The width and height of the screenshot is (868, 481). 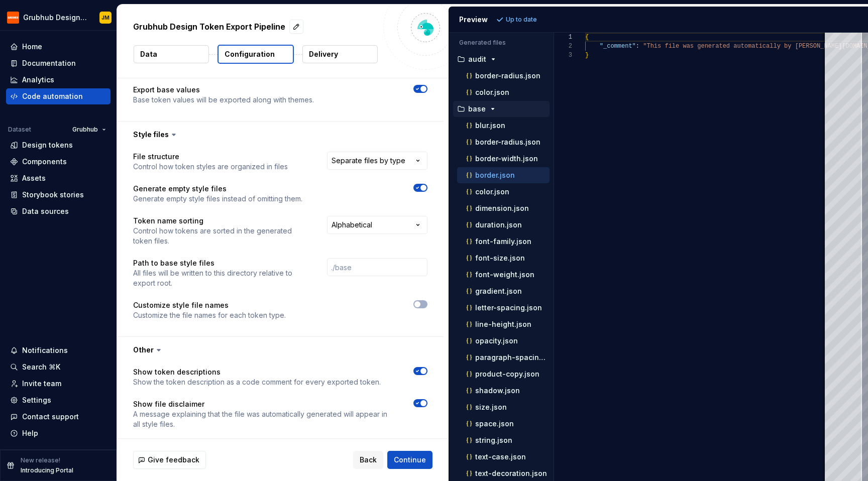 I want to click on div: Analytics, so click(x=38, y=80).